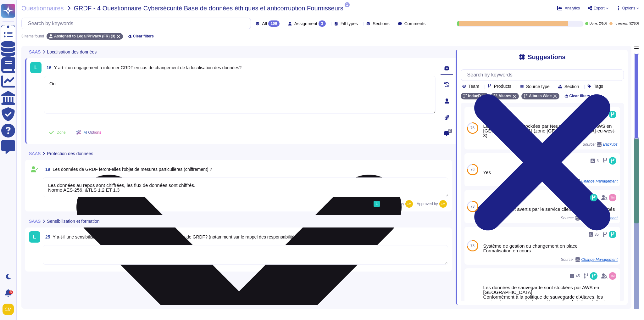  Describe the element at coordinates (274, 24) in the screenshot. I see `div: 106` at that location.